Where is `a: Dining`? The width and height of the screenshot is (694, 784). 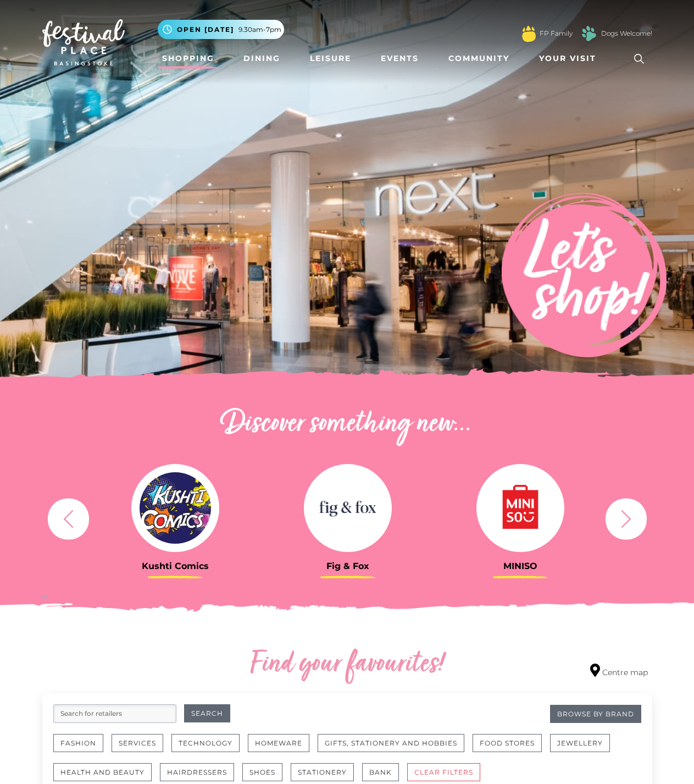 a: Dining is located at coordinates (261, 58).